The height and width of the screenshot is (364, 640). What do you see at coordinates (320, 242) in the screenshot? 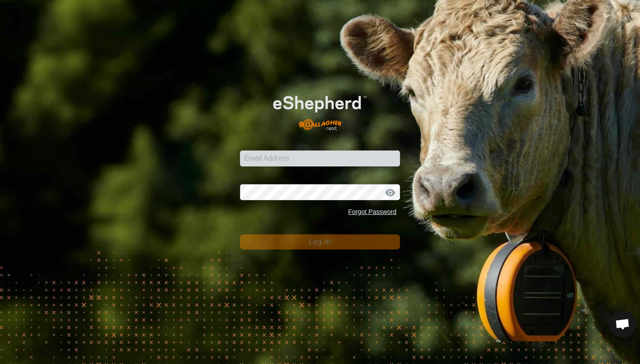
I see `button: Log In` at bounding box center [320, 242].